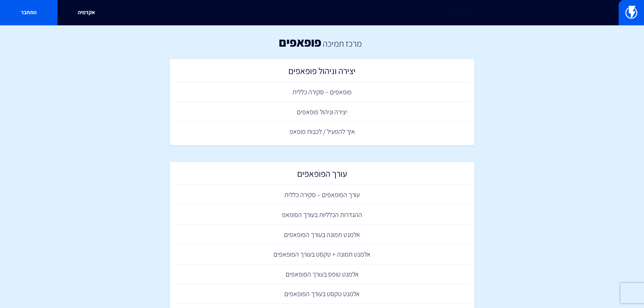 The image size is (644, 308). I want to click on a: אלמנט תמונה + טקסט בעורך הפופאפים, so click(322, 254).